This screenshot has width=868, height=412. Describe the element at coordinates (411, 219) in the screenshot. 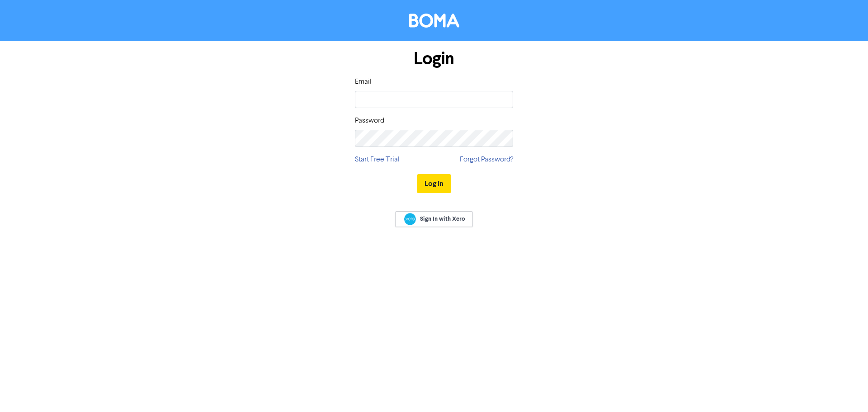

I see `img: Xero logo` at that location.